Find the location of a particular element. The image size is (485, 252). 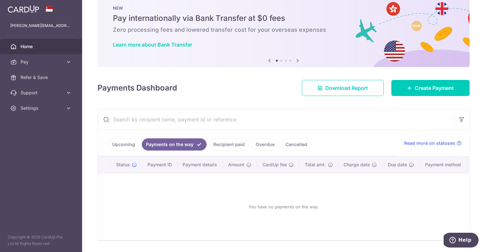

th: Payment details is located at coordinates (200, 164).